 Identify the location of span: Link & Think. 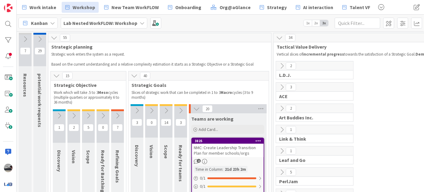
(312, 139).